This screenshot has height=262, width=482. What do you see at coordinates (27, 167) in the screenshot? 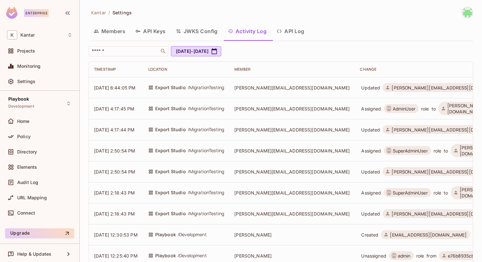
I see `span: Elements` at bounding box center [27, 167].